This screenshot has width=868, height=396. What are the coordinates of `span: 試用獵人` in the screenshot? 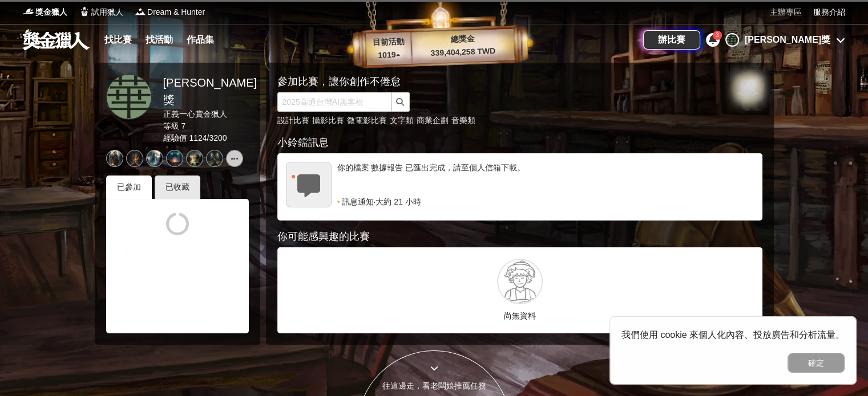 It's located at (107, 12).